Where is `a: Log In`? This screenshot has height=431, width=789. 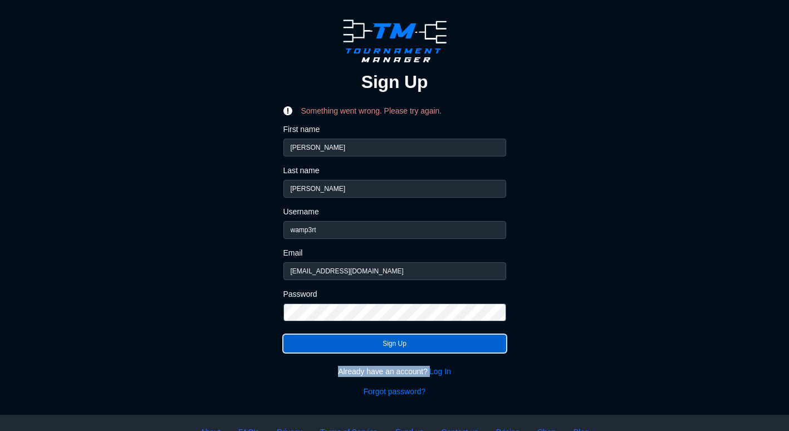 a: Log In is located at coordinates (440, 372).